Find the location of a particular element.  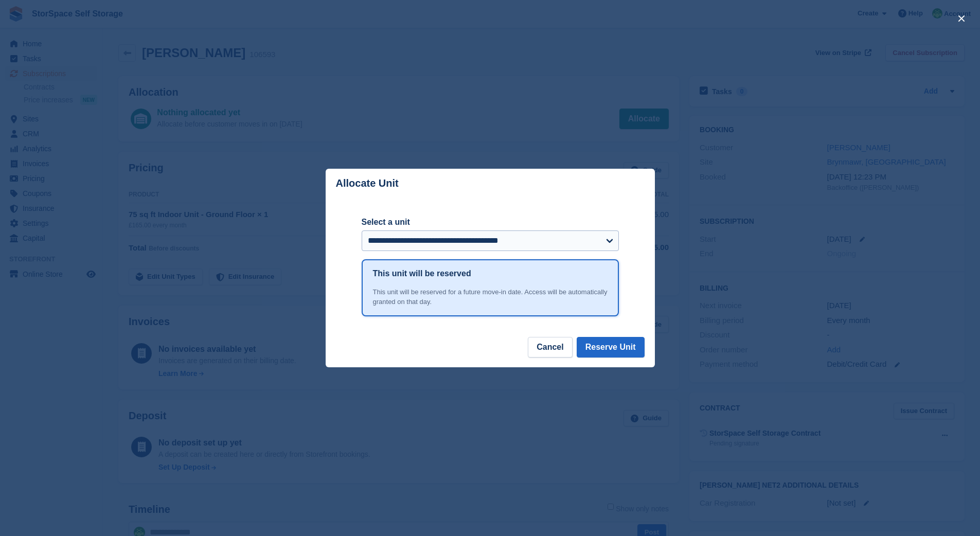

button: close is located at coordinates (962, 18).